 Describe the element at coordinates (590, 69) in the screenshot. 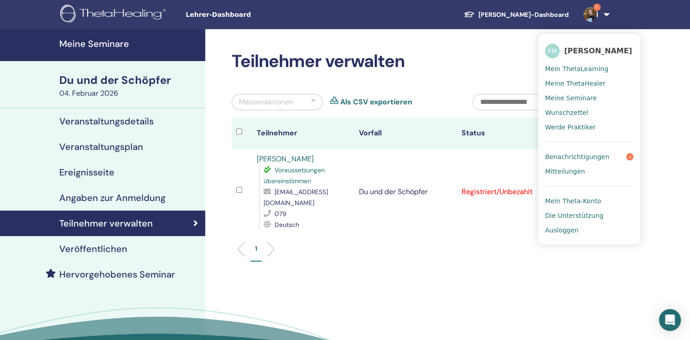

I see `a: Mein ThetaLearning` at that location.